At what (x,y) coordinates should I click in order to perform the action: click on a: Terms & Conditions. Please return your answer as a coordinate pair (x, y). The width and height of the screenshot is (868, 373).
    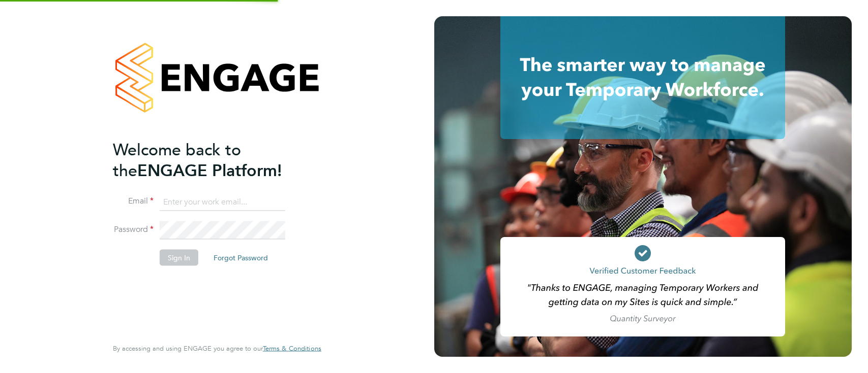
    Looking at the image, I should click on (292, 349).